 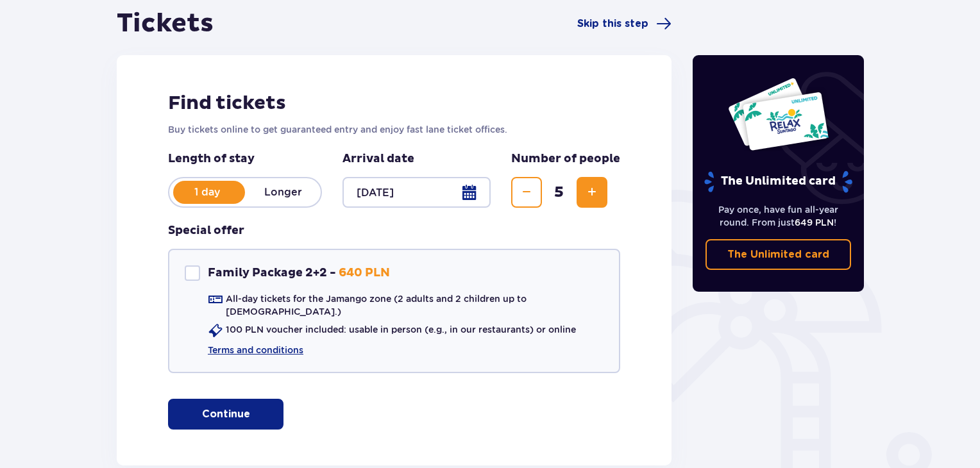 What do you see at coordinates (206, 230) in the screenshot?
I see `h3: Special offer` at bounding box center [206, 230].